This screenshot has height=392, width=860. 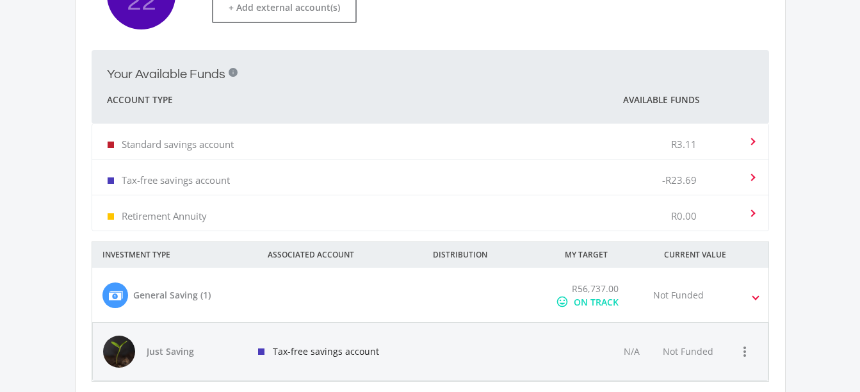 I want to click on button: more_vert, so click(x=745, y=351).